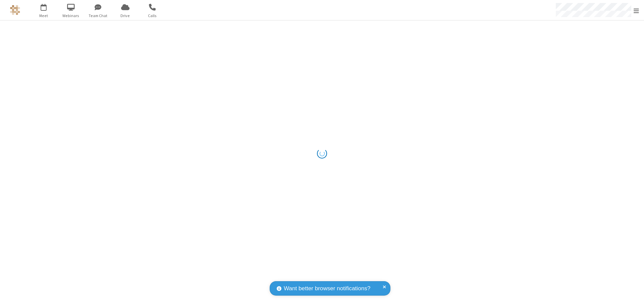  Describe the element at coordinates (44, 16) in the screenshot. I see `span: Meet` at that location.